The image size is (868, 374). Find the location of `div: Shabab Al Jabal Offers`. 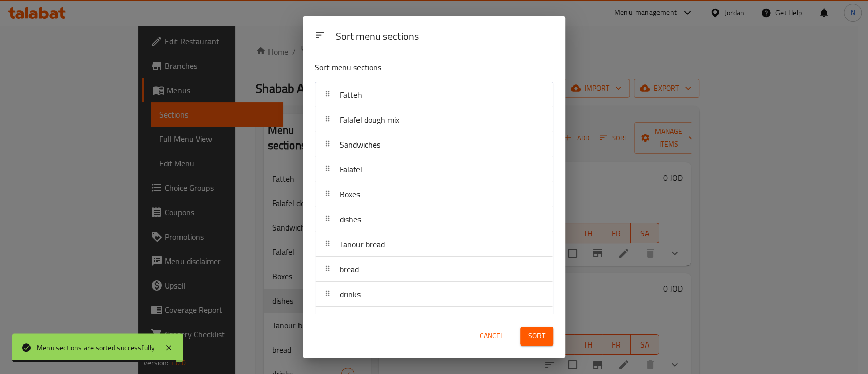

div: Shabab Al Jabal Offers is located at coordinates (434, 319).